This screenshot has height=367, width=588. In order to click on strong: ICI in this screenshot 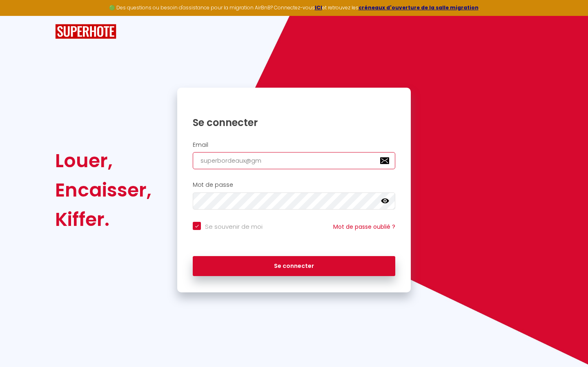, I will do `click(318, 7)`.